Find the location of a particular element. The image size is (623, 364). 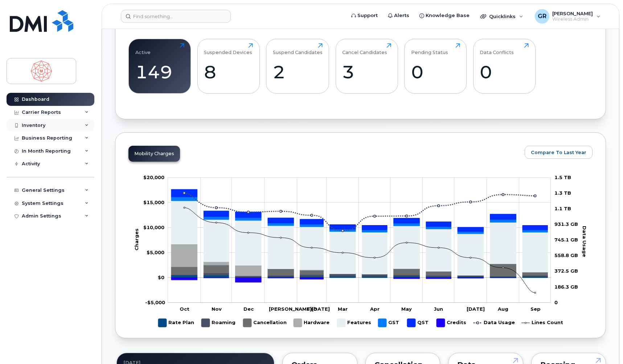

tspan: 931.3 GB is located at coordinates (566, 224).